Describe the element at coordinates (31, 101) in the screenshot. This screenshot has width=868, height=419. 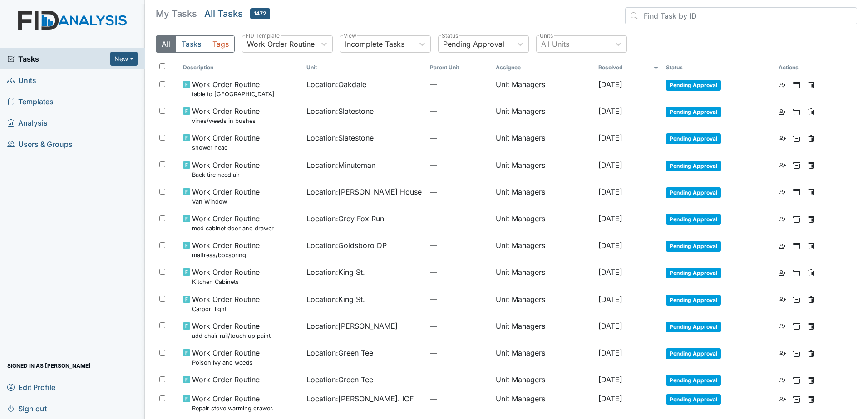
I see `span: Templates` at that location.